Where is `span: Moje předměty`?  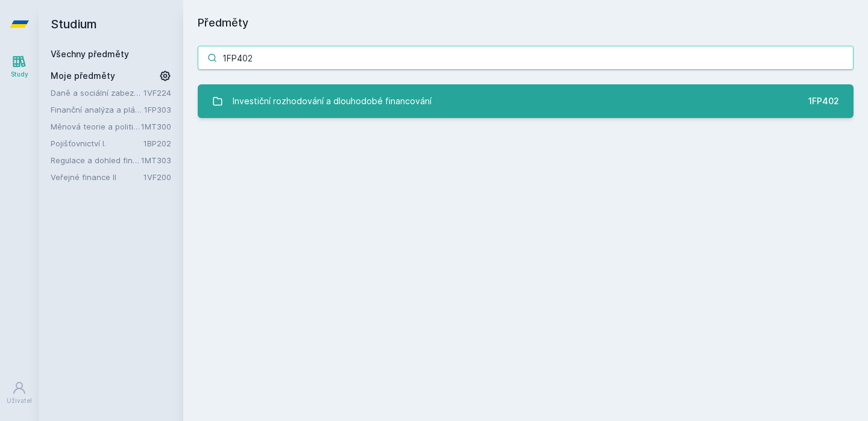
span: Moje předměty is located at coordinates (83, 76).